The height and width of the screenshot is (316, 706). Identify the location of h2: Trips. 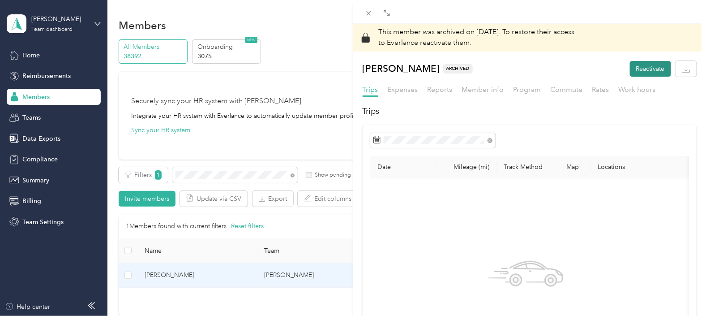
(530, 111).